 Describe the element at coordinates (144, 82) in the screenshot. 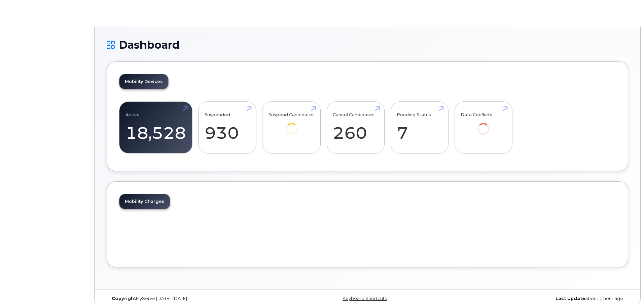

I see `a: Mobility Devices` at that location.